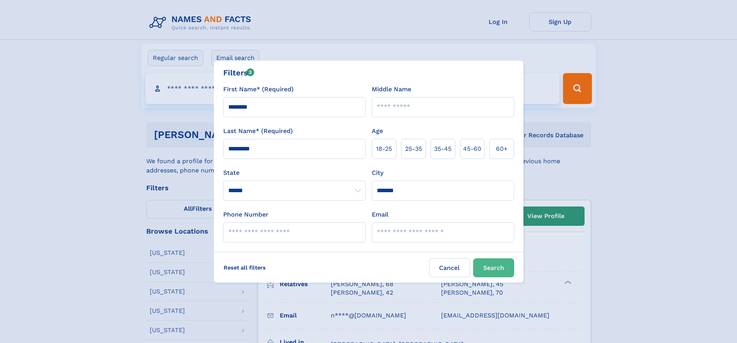 This screenshot has height=343, width=737. Describe the element at coordinates (294, 173) in the screenshot. I see `label: State` at that location.